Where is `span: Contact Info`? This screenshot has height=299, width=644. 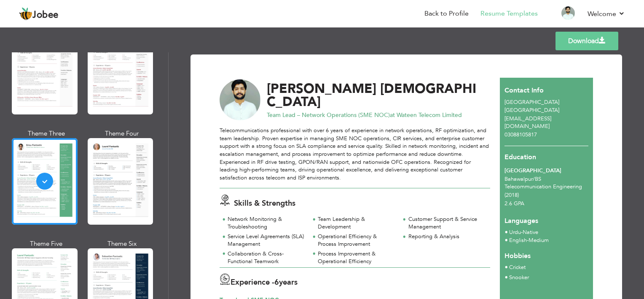 span: Contact Info is located at coordinates (524, 90).